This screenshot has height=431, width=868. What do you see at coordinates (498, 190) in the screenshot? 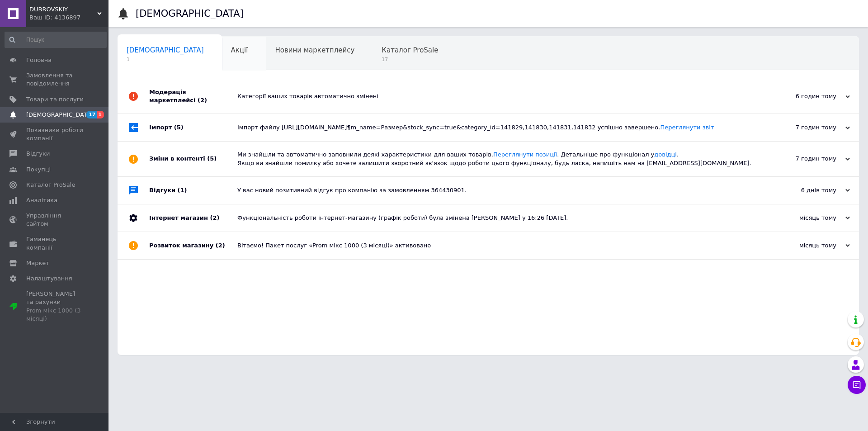
I see `div: У вас новий позитивний відгук про компанію за замовленням 364430901.` at bounding box center [498, 190].